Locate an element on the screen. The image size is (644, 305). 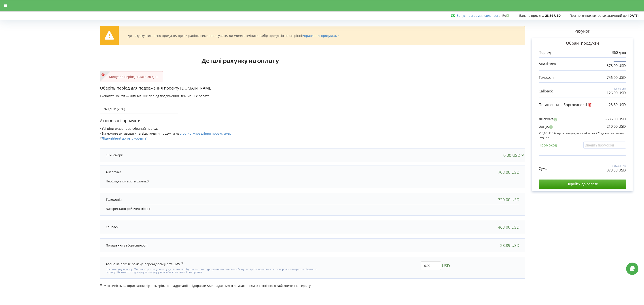
p: 126,00 USD is located at coordinates (617, 93).